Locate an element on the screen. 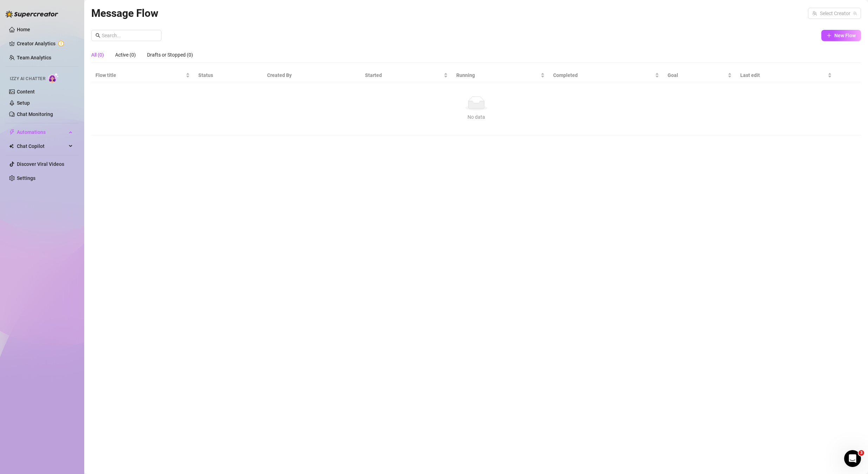 The width and height of the screenshot is (868, 474). img: Chat Copilot is located at coordinates (11, 146).